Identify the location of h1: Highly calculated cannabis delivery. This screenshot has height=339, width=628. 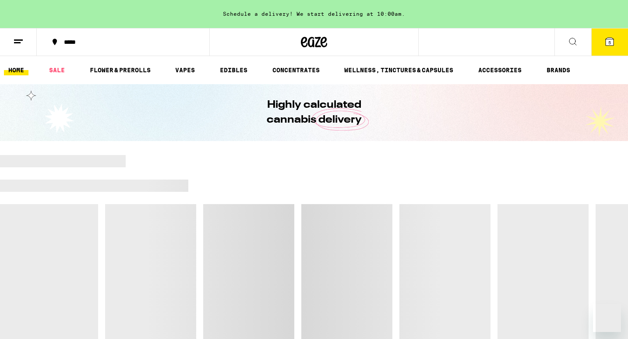
(314, 113).